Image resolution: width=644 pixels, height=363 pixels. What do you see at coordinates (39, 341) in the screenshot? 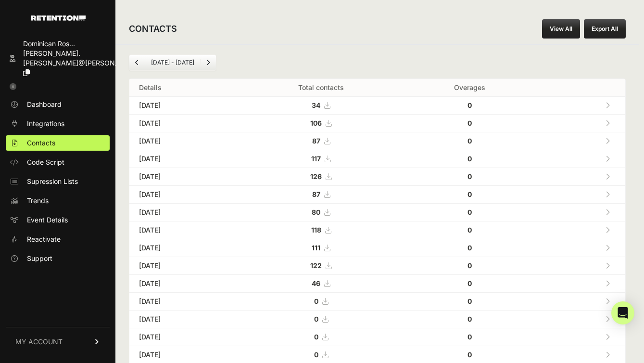
I see `span: MY ACCOUNT` at bounding box center [39, 341].